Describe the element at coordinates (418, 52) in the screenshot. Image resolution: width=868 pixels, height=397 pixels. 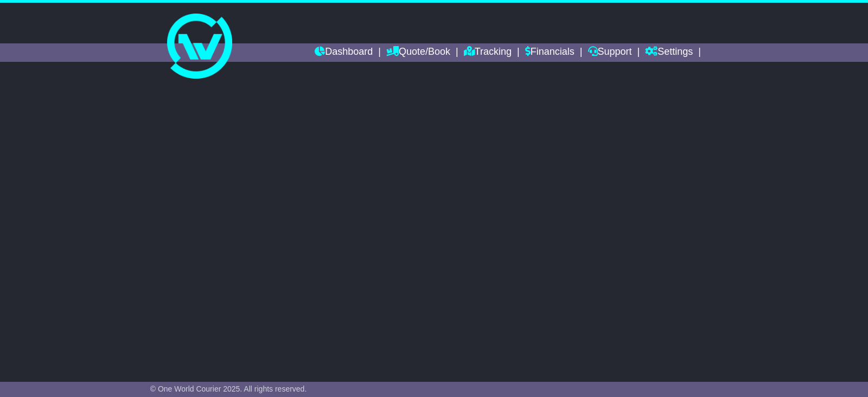
I see `a: Quote/Book` at that location.